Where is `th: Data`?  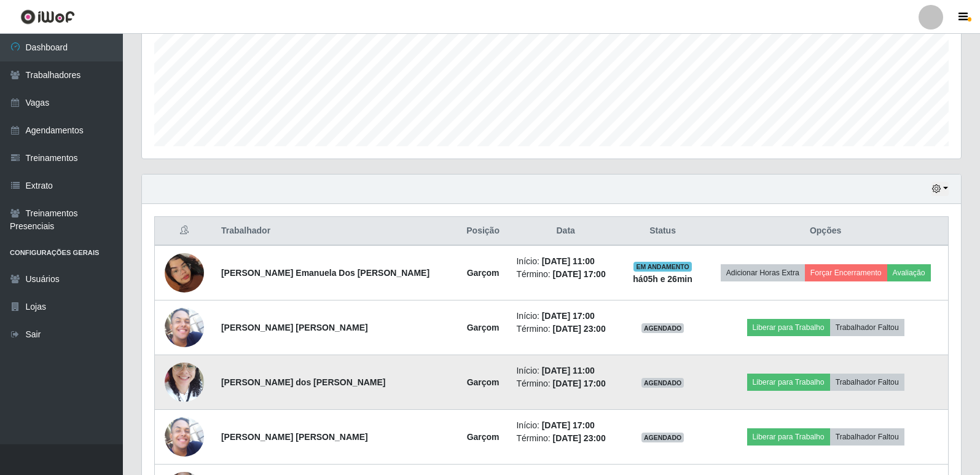
th: Data is located at coordinates (566, 231).